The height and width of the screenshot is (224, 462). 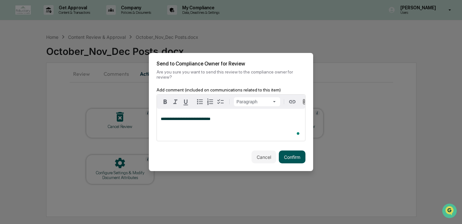 What do you see at coordinates (304, 102) in the screenshot?
I see `button: Attach files` at bounding box center [304, 102].